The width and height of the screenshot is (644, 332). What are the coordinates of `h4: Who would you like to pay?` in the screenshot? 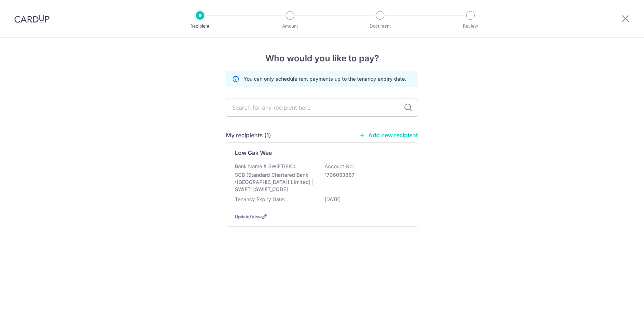 It's located at (322, 58).